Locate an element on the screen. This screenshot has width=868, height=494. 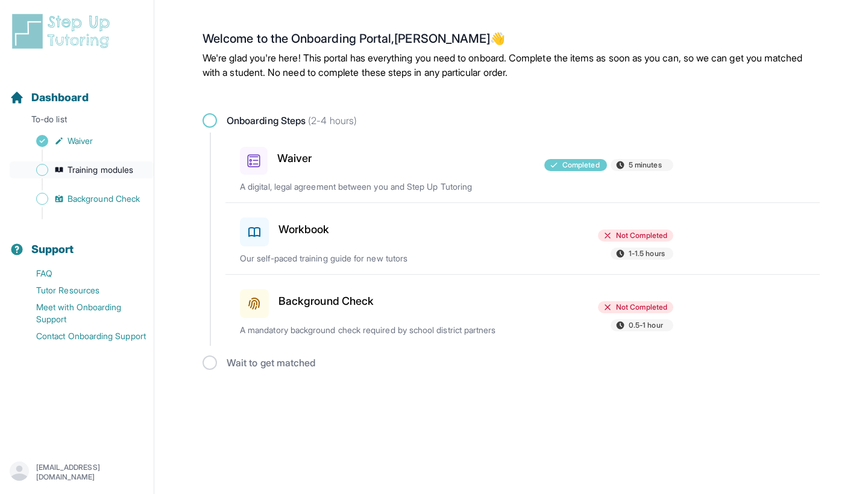
a: Meet with Onboarding Support is located at coordinates (81, 313).